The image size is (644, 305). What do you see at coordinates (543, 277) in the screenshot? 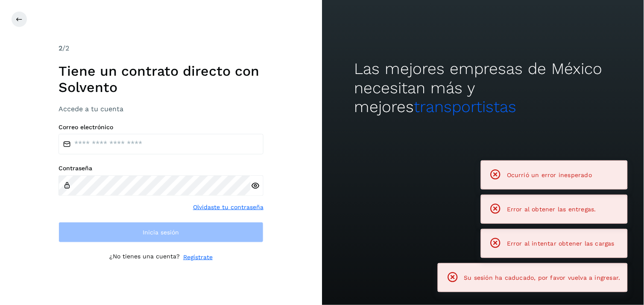
I see `span: Su sesión ha caducado, por favor vuelva a ingresar.` at bounding box center [543, 277].